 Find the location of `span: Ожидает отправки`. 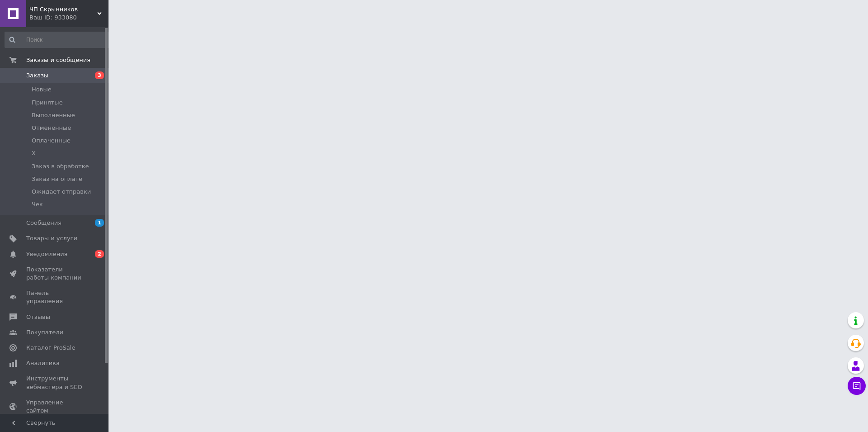

span: Ожидает отправки is located at coordinates (61, 192).